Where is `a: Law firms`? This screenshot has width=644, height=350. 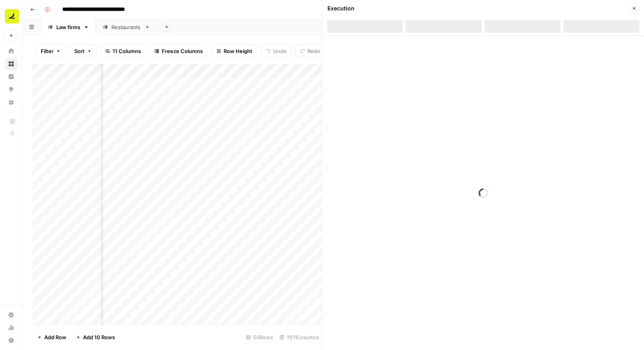
a: Law firms is located at coordinates (68, 27).